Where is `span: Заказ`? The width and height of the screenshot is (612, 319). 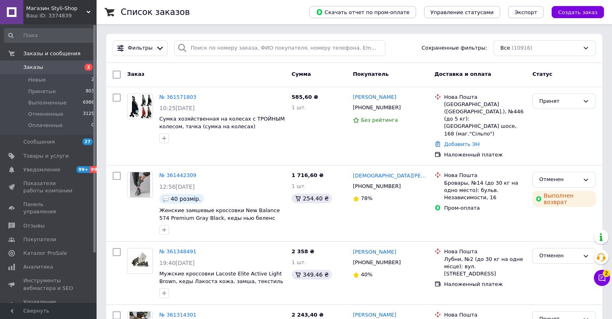
span: Заказ is located at coordinates (136, 74).